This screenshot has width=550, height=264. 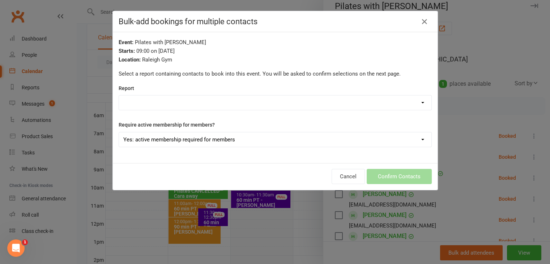 I want to click on strong: Location:, so click(x=129, y=60).